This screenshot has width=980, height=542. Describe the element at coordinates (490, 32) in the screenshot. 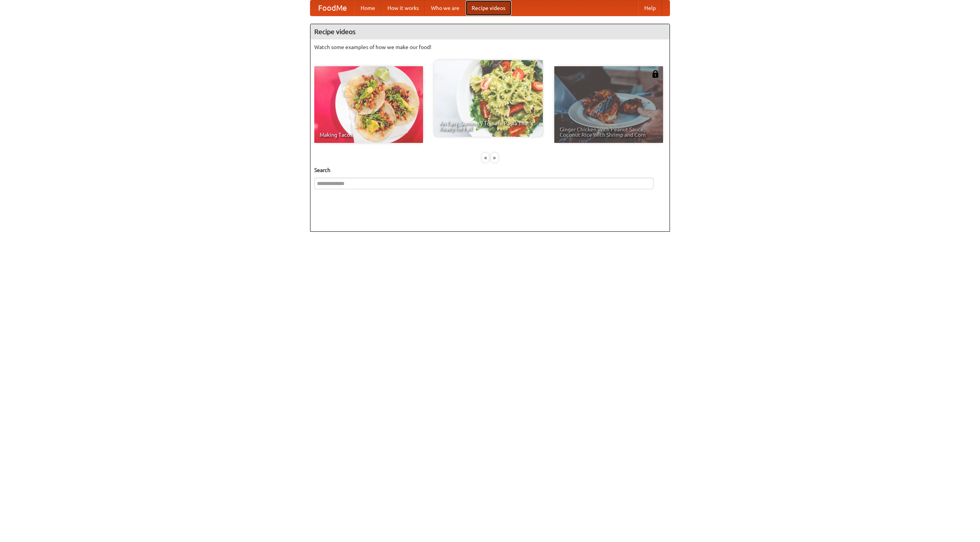

I see `h4: Recipe videos` at that location.